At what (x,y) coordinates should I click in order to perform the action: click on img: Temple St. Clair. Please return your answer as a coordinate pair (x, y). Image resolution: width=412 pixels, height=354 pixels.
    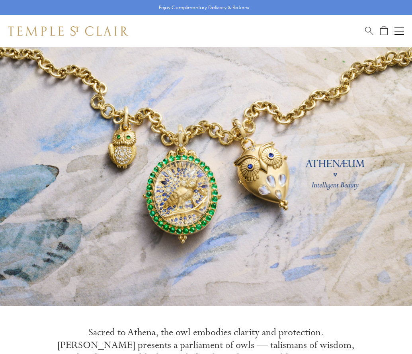
    Looking at the image, I should click on (68, 31).